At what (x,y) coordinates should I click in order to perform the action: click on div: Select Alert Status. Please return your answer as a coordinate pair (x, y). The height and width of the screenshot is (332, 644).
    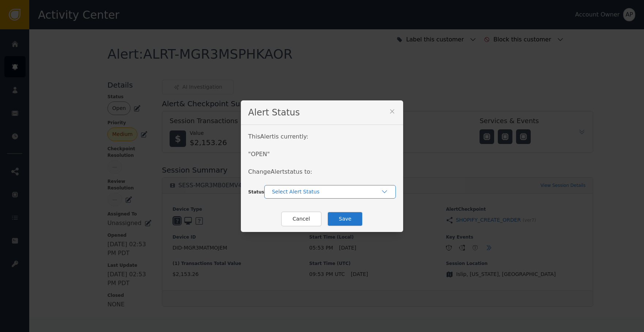
    Looking at the image, I should click on (327, 192).